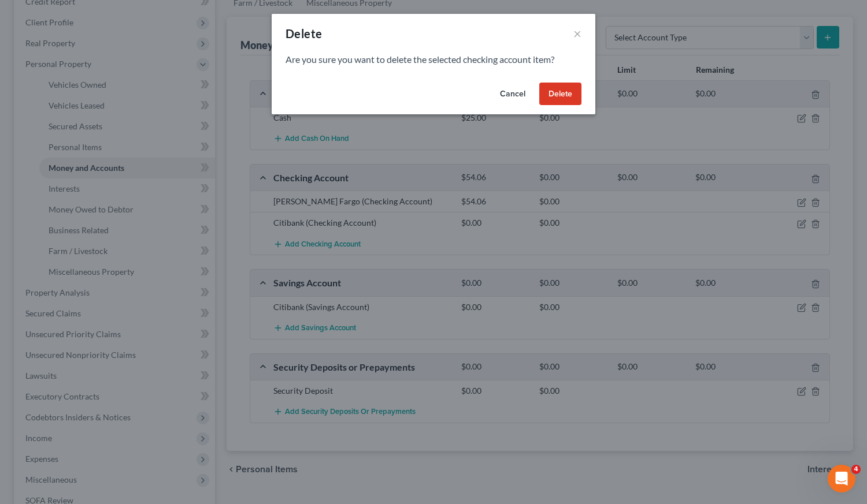  What do you see at coordinates (434, 60) in the screenshot?
I see `p: Are you sure you want to delete the selected checking account item?` at bounding box center [434, 60].